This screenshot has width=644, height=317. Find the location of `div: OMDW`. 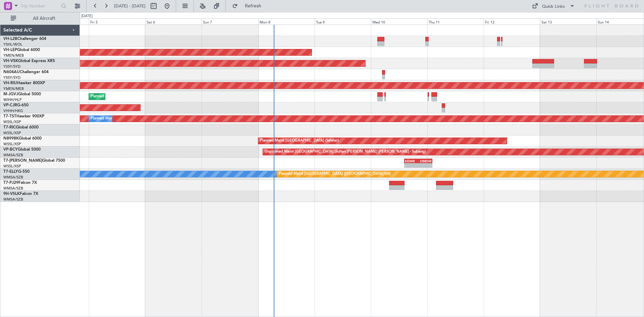

div: OMDW is located at coordinates (425, 161).